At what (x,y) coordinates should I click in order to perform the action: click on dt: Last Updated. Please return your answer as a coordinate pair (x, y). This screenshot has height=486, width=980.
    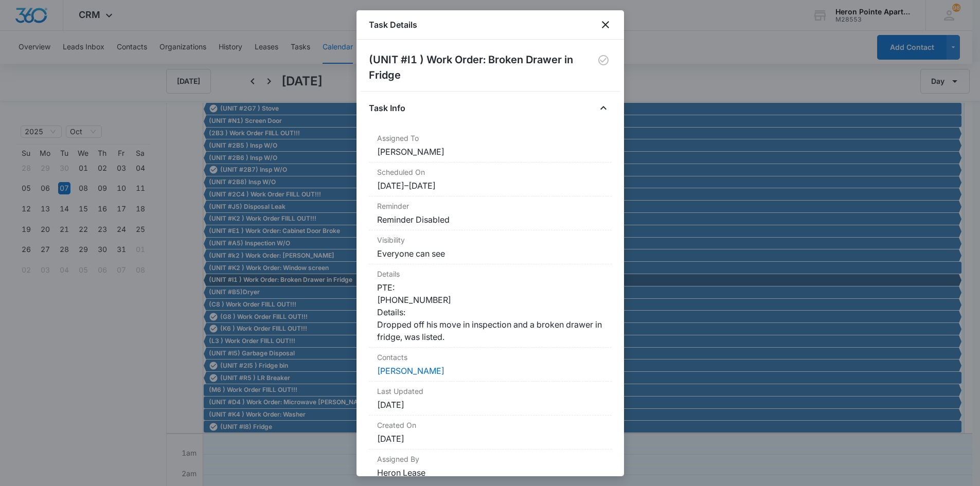
    Looking at the image, I should click on (491, 391).